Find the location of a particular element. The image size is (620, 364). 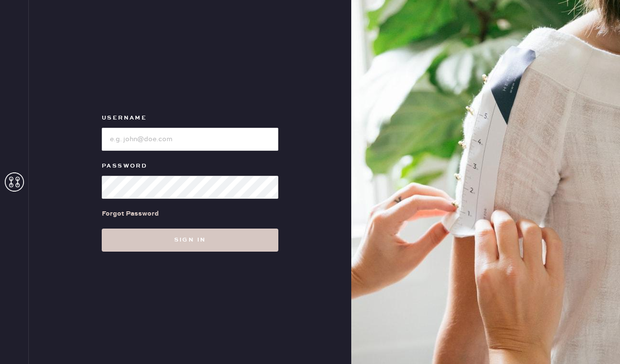

input: e.g. john@doe.com is located at coordinates (190, 139).